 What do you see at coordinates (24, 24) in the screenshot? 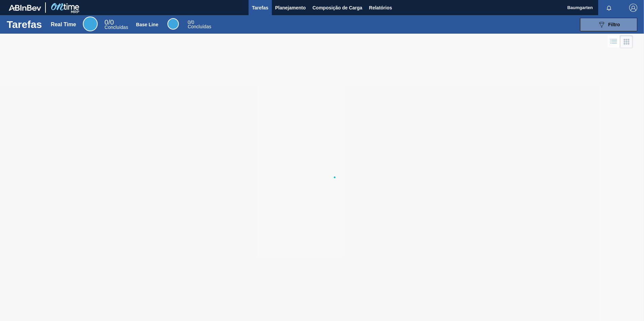
I see `h1: Tarefas` at bounding box center [24, 24].